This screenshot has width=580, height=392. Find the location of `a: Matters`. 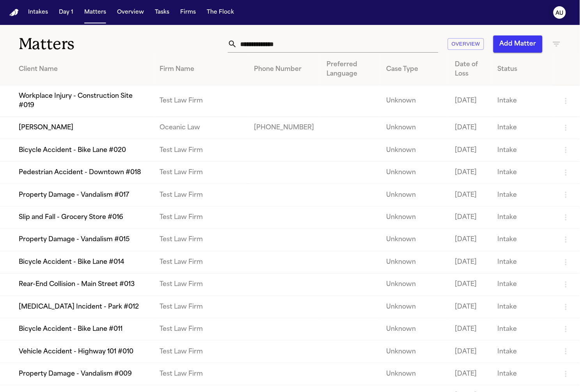

a: Matters is located at coordinates (95, 12).